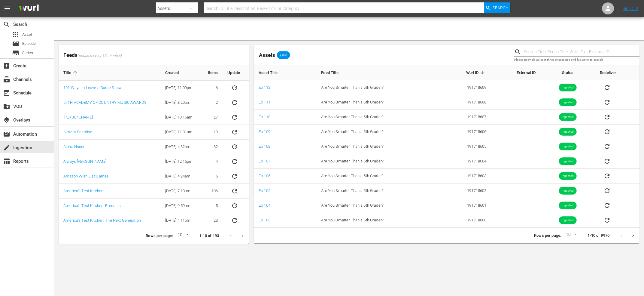 The height and width of the screenshot is (296, 644). Describe the element at coordinates (264, 175) in the screenshot. I see `a: Ep 106` at that location.